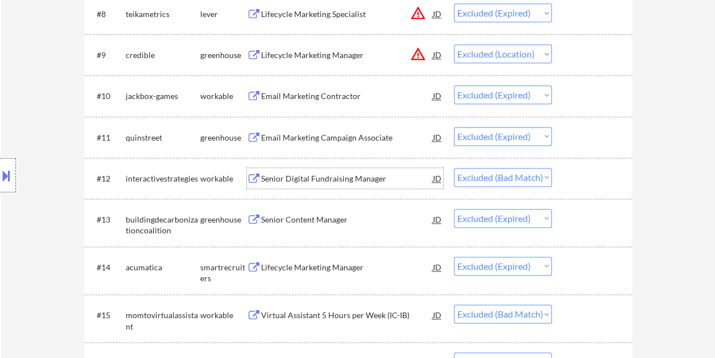 This screenshot has width=715, height=358. I want to click on div: #9, so click(106, 55).